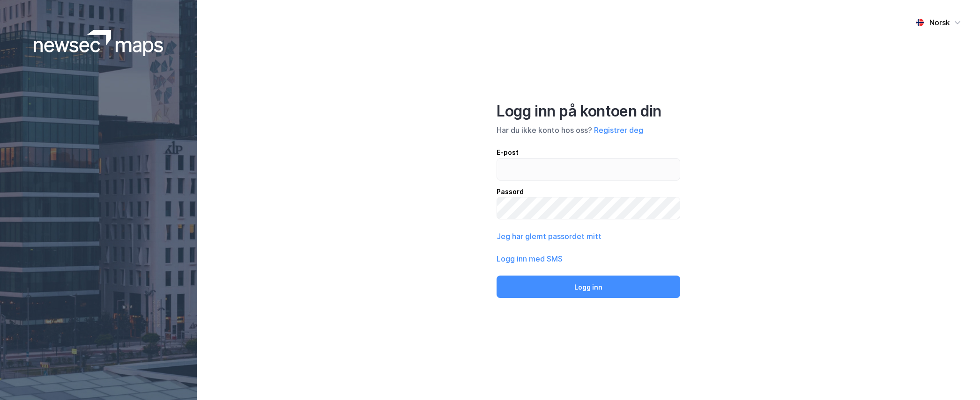 The height and width of the screenshot is (400, 980). Describe the element at coordinates (940, 23) in the screenshot. I see `div: Norsk` at that location.